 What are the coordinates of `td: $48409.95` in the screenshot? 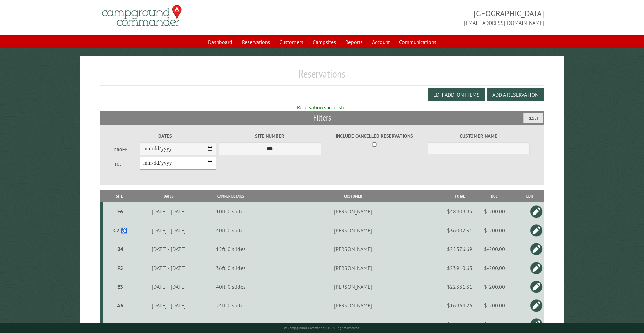 It's located at (459, 212).